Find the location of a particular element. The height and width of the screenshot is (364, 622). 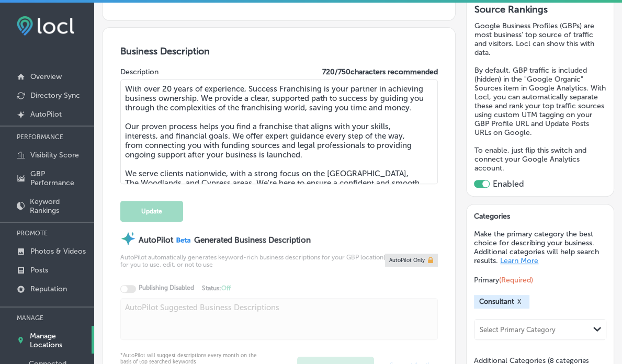

p: Photos & Videos is located at coordinates (58, 251).